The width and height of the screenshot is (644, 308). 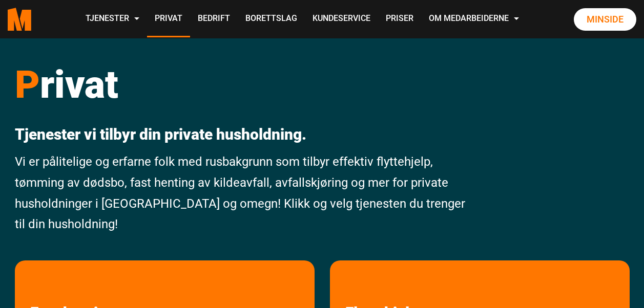 I want to click on a: Privat, so click(x=169, y=19).